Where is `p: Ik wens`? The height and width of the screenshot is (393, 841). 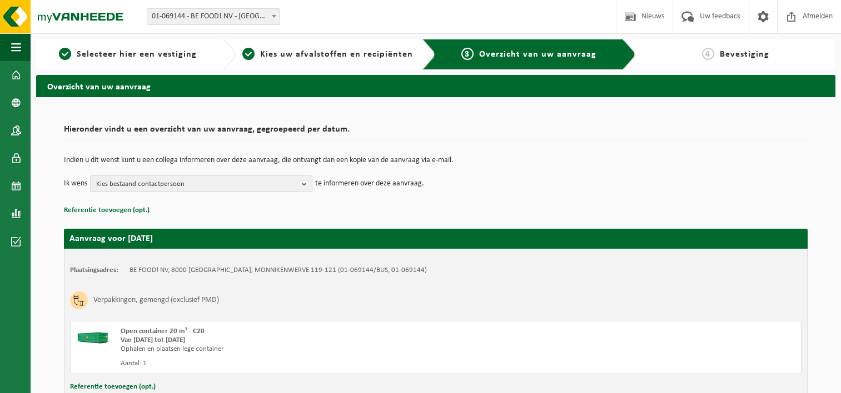 p: Ik wens is located at coordinates (76, 184).